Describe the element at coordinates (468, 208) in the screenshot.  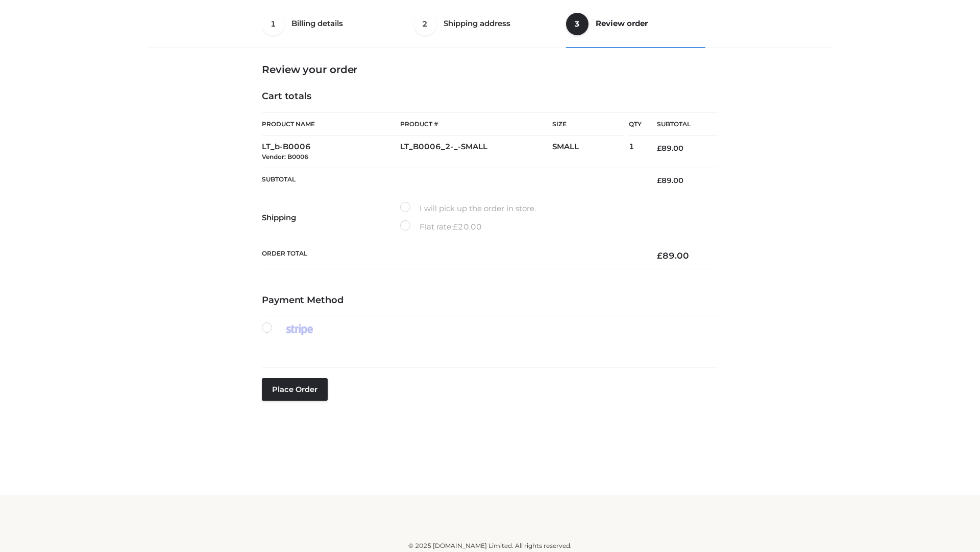
I see `label: I will pick up the order in store.` at that location.